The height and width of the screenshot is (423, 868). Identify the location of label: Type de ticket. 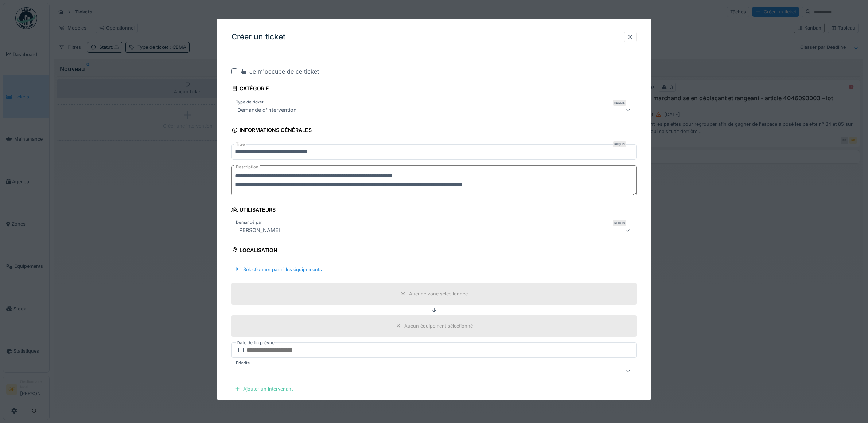
(250, 102).